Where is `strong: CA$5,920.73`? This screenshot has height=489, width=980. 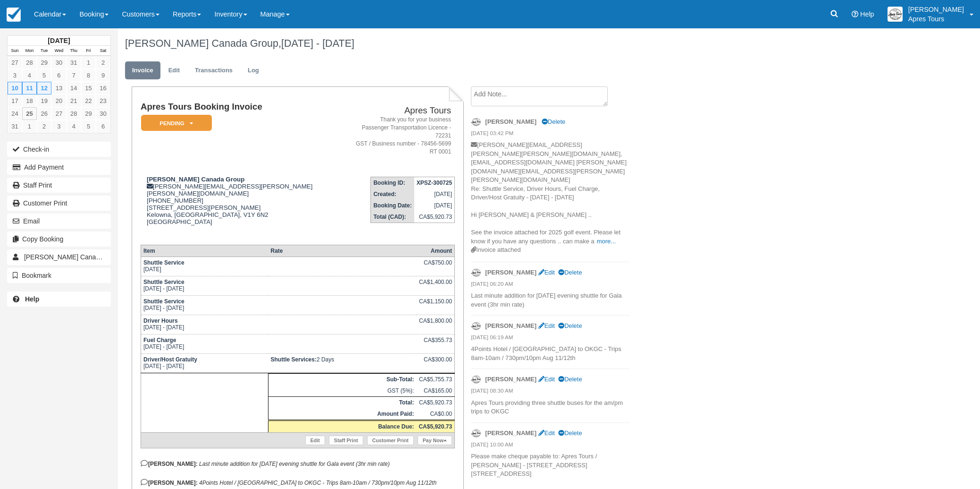
strong: CA$5,920.73 is located at coordinates (434, 426).